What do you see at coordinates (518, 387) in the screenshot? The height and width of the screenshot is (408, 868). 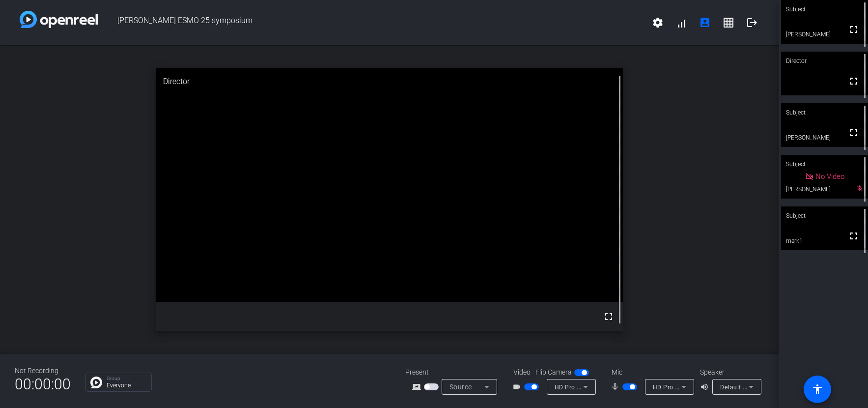 I see `mat-icon: videocam_outline` at bounding box center [518, 387].